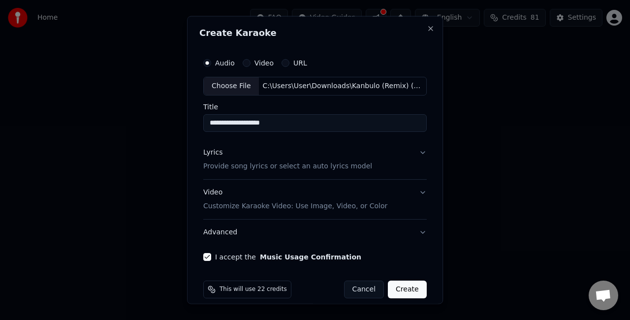  Describe the element at coordinates (310, 256) in the screenshot. I see `button: I accept the` at that location.